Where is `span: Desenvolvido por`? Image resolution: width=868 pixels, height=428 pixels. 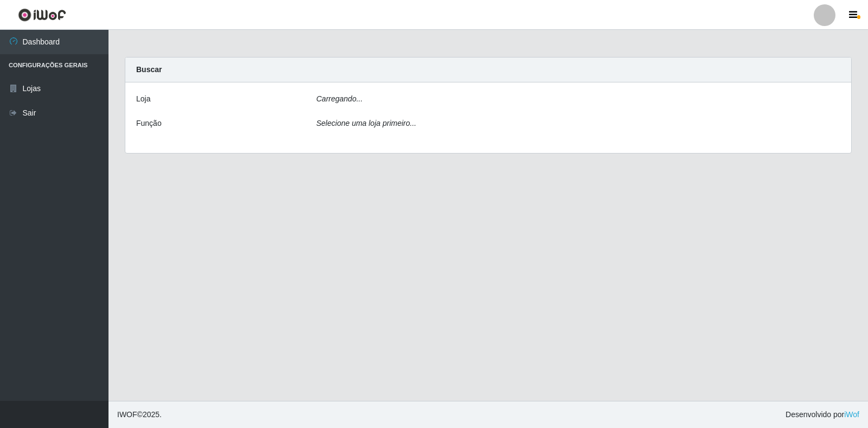 span: Desenvolvido por is located at coordinates (823, 415).